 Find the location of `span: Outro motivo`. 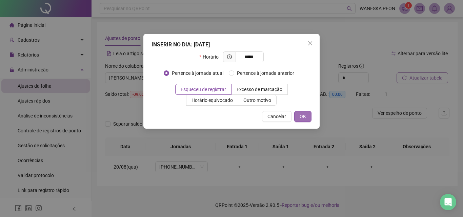

span: Outro motivo is located at coordinates (257, 100).